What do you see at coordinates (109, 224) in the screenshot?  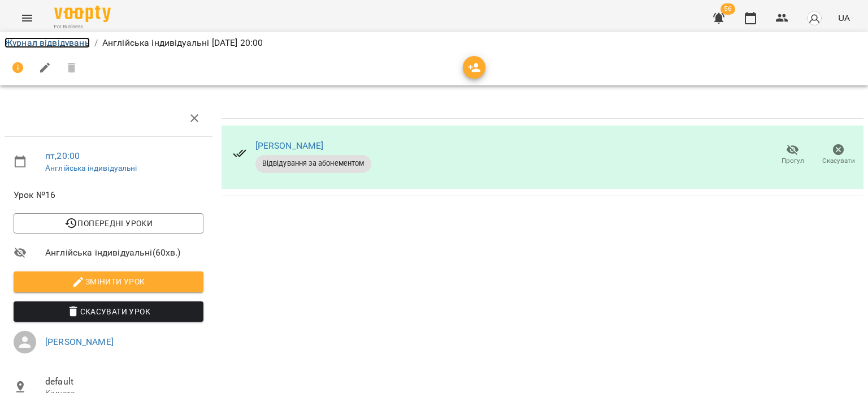 I see `span: Попередні уроки` at bounding box center [109, 224].